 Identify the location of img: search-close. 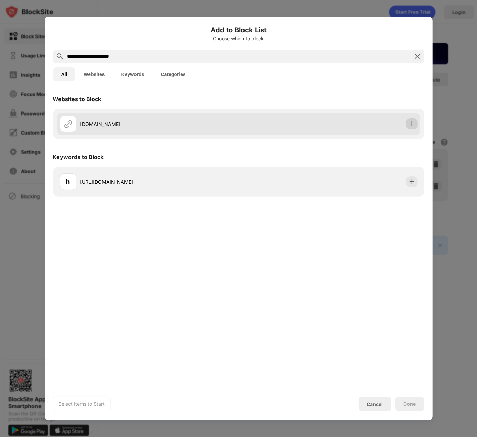
(418, 56).